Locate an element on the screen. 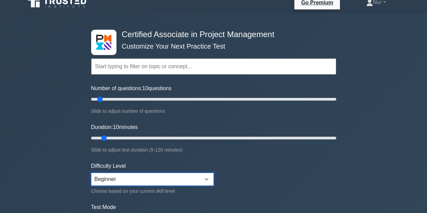 The image size is (427, 213). input: Start typing to filter on topic or concept... is located at coordinates (214, 67).